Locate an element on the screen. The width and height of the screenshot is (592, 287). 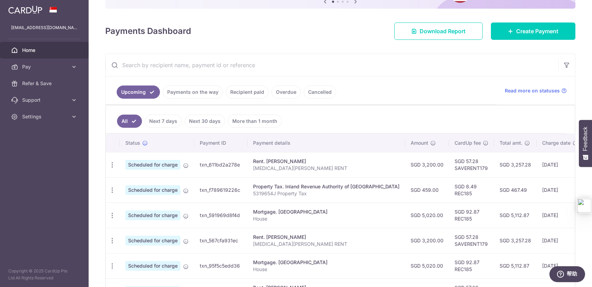
a: Upcoming is located at coordinates (138, 92).